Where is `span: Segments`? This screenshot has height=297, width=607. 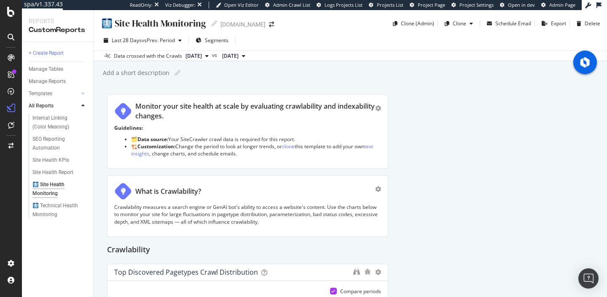 span: Segments is located at coordinates (217, 40).